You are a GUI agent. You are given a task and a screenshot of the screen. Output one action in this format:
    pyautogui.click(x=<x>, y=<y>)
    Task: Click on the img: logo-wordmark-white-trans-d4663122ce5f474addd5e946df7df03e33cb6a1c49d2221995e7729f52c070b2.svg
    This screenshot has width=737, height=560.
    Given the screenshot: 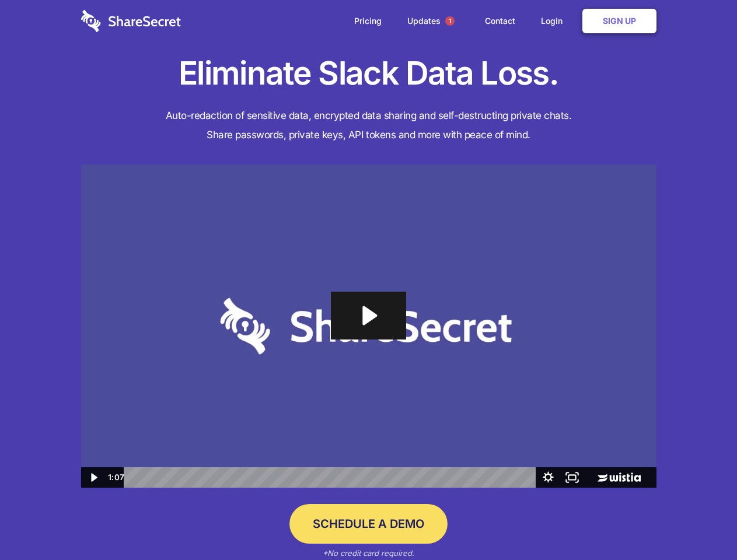 What is the action you would take?
    pyautogui.click(x=130, y=21)
    